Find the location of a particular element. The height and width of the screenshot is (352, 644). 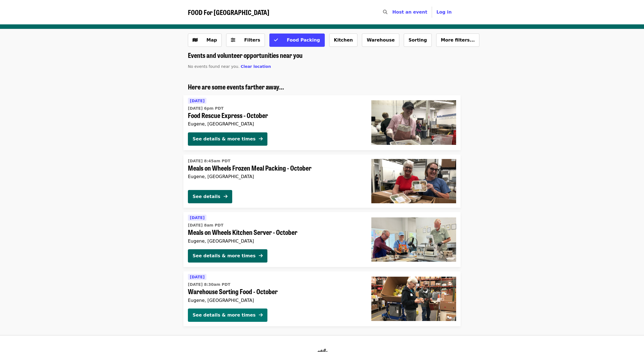

span: Filters is located at coordinates (252, 40).